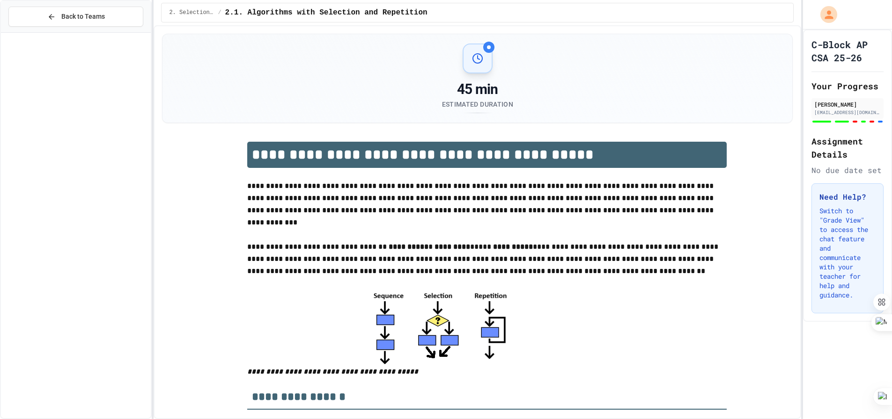  I want to click on button: Back to Teams, so click(76, 16).